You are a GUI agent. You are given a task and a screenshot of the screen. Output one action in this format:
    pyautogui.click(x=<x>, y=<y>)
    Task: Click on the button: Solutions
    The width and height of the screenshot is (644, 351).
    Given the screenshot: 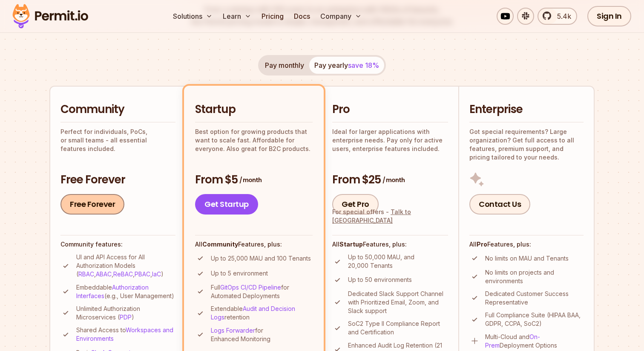 What is the action you would take?
    pyautogui.click(x=193, y=16)
    